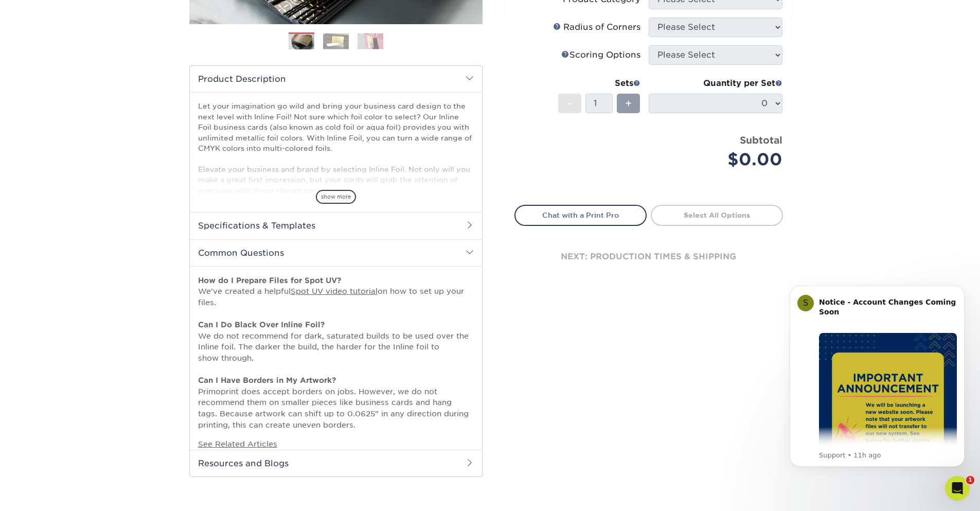  Describe the element at coordinates (336, 205) in the screenshot. I see `p: Let your imagination go wild and bring your business card design to the next level with Inline Fo...` at that location.